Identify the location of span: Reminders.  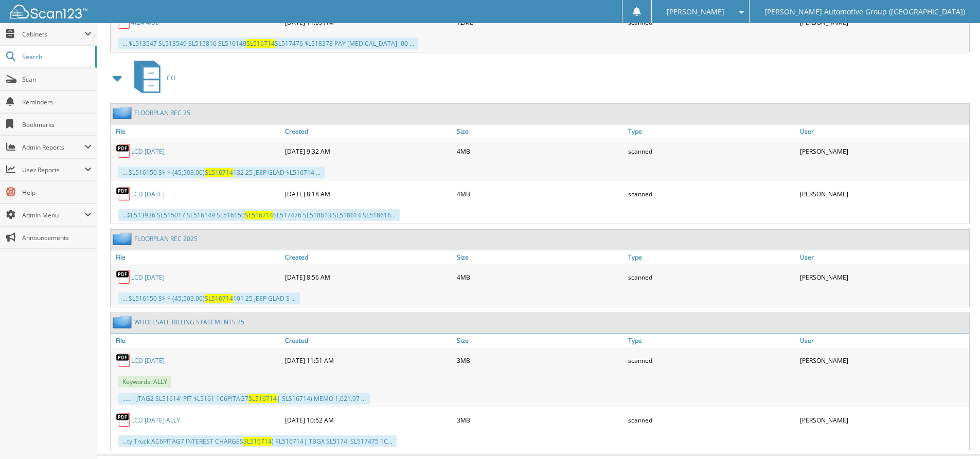
(56, 102).